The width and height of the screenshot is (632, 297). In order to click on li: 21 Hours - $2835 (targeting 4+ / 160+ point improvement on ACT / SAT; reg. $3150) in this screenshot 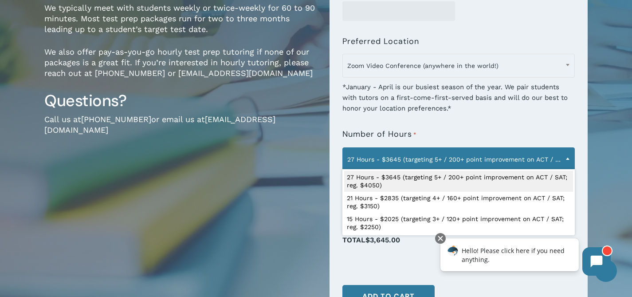, I will do `click(458, 202)`.